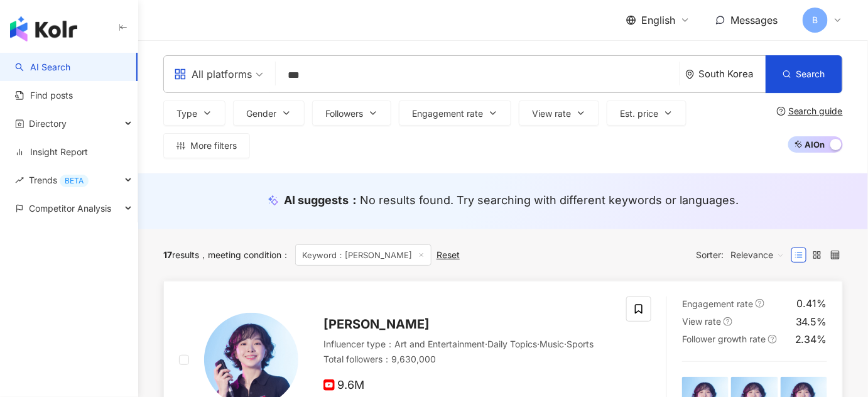 This screenshot has width=868, height=397. Describe the element at coordinates (43, 67) in the screenshot. I see `a: searchAI Search` at that location.